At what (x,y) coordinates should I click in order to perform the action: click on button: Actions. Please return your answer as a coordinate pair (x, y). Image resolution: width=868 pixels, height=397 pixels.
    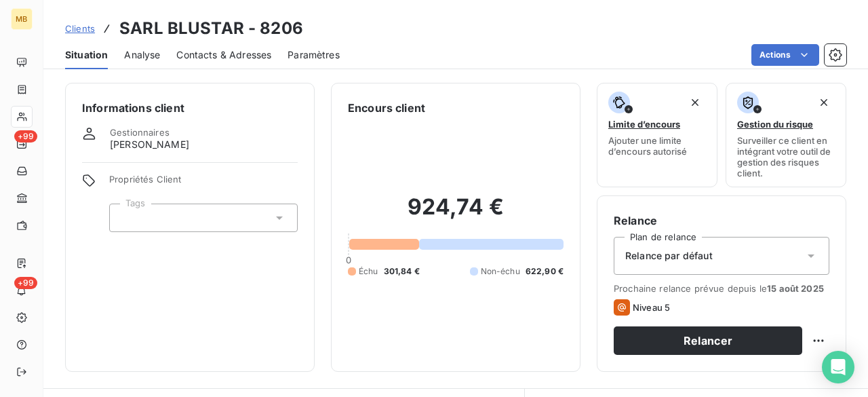
    Looking at the image, I should click on (785, 55).